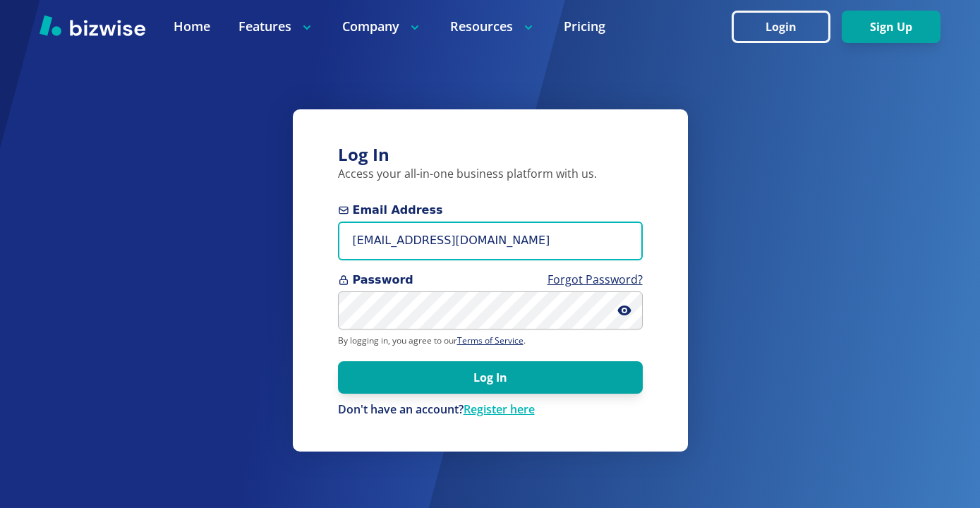 This screenshot has height=508, width=980. I want to click on input: you@example.com, so click(490, 241).